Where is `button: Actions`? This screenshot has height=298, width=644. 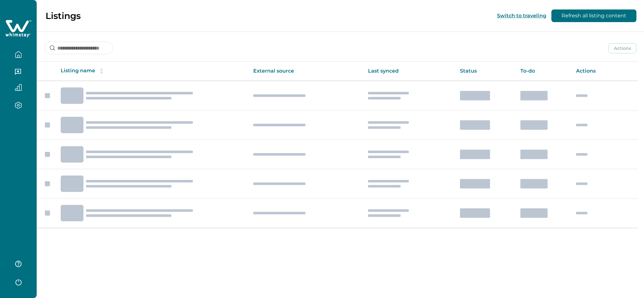 button: Actions is located at coordinates (622, 48).